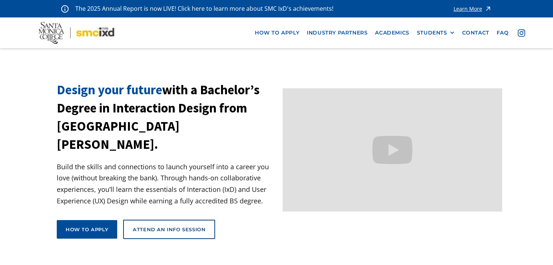  Describe the element at coordinates (205, 9) in the screenshot. I see `p: The 2025 Annual Report is now LIVE! Click here to learn more about SMC IxD's achievements!` at that location.